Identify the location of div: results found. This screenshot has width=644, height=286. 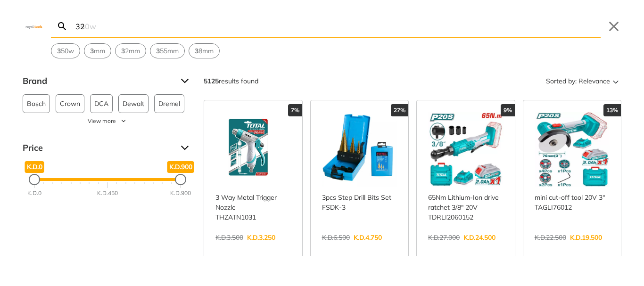
(231, 81).